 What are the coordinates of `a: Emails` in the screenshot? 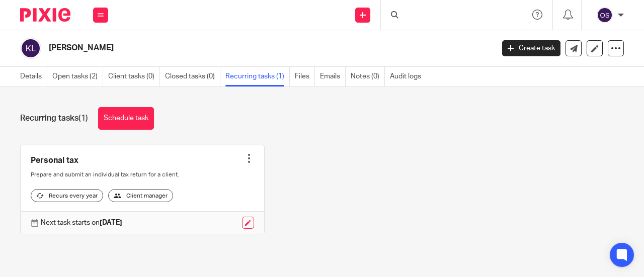 It's located at (333, 76).